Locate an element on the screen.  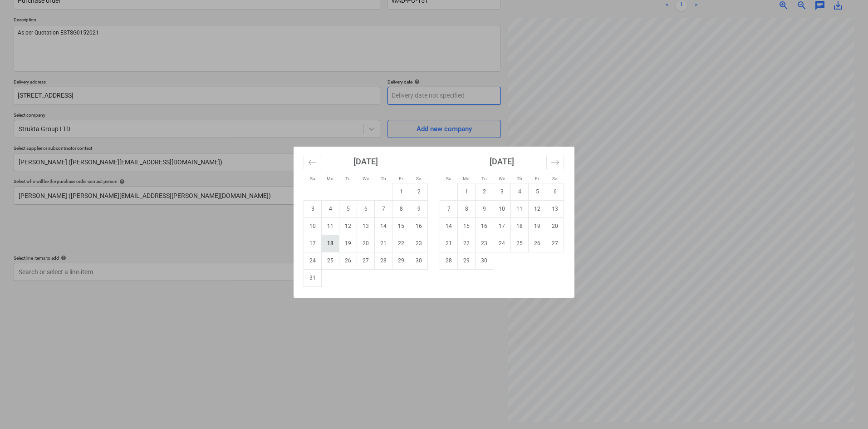
td: Sunday, September 21, 2025 is located at coordinates (449, 243).